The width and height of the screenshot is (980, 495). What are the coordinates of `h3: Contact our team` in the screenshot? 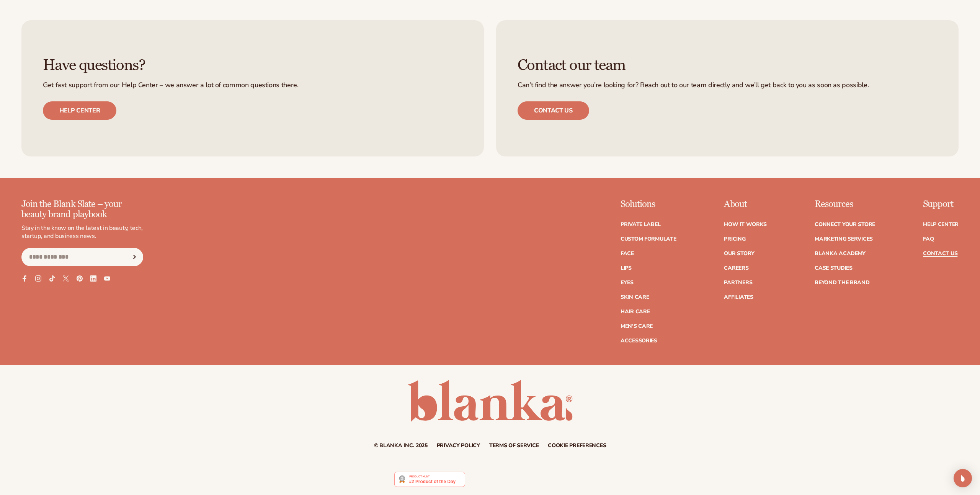 It's located at (727, 65).